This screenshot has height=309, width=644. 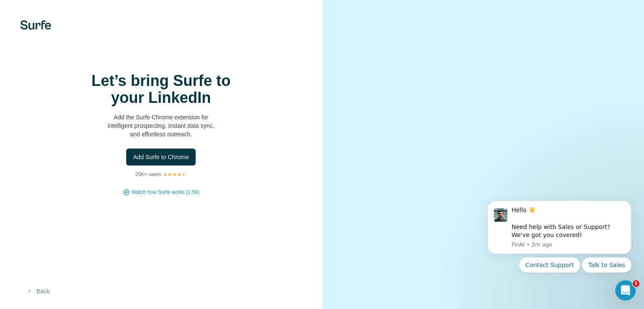 I want to click on img: Profile image for FinAI, so click(x=26, y=25).